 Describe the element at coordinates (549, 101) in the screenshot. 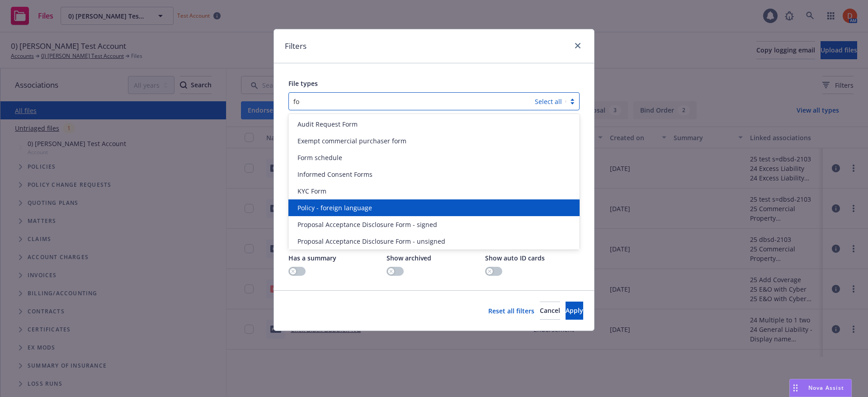

I see `a: Select all` at that location.